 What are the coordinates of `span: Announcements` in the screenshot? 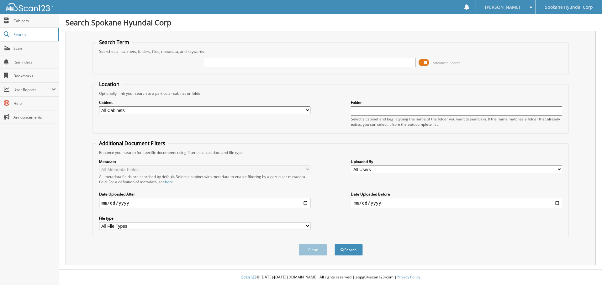 It's located at (34, 117).